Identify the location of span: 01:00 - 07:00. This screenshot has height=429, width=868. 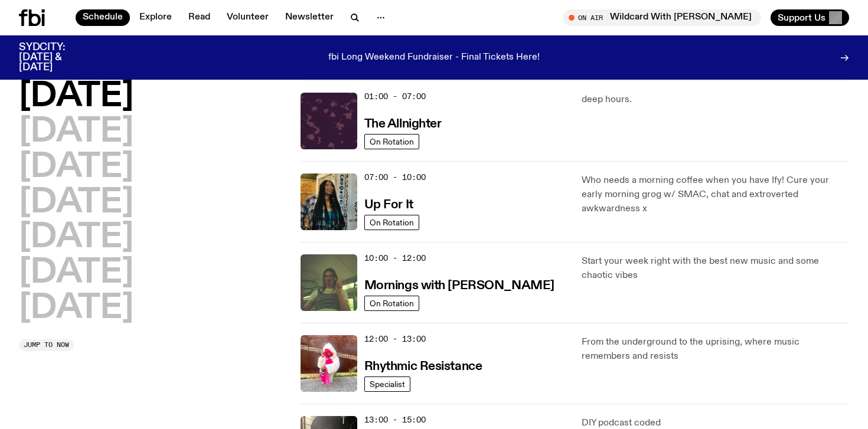
(395, 96).